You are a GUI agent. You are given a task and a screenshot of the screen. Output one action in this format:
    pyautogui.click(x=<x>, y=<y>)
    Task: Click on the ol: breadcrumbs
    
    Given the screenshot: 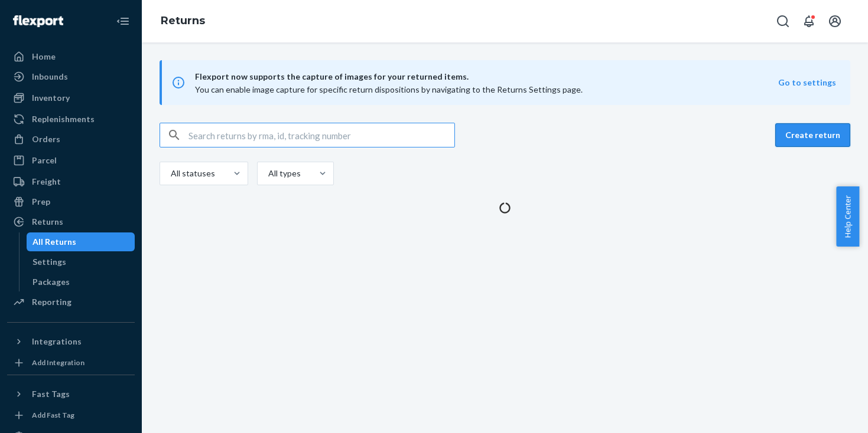 What is the action you would take?
    pyautogui.click(x=182, y=21)
    